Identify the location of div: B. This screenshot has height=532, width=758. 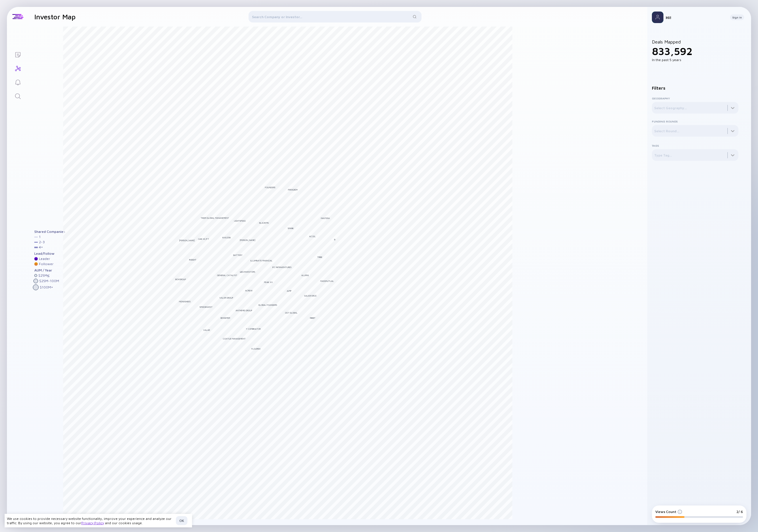
(335, 240).